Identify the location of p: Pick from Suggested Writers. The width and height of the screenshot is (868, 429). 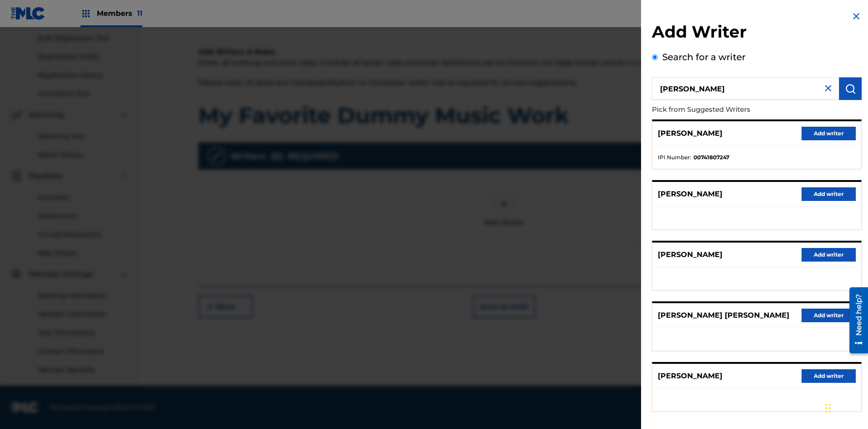
(731, 110).